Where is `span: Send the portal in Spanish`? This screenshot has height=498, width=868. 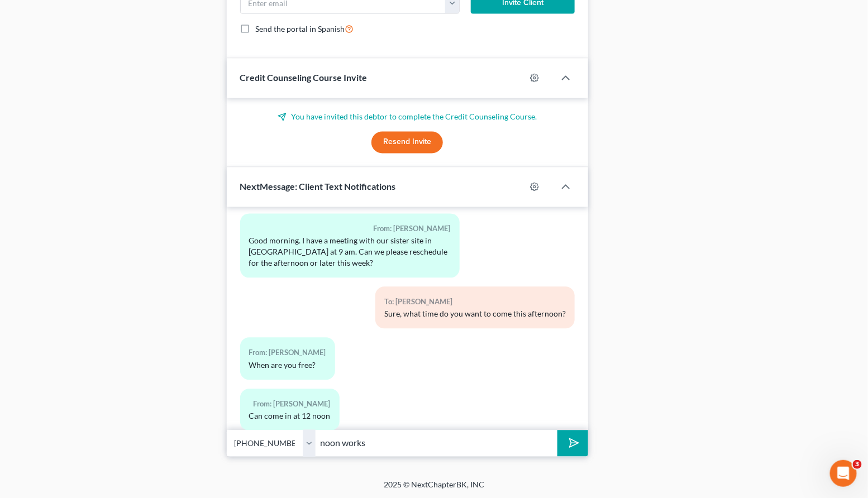 span: Send the portal in Spanish is located at coordinates (301, 29).